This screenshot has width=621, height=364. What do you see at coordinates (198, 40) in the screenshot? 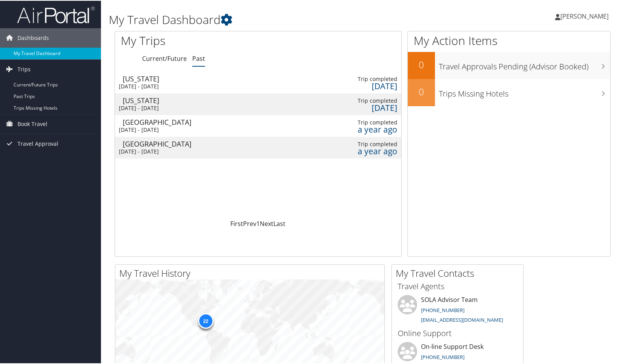
I see `h1: My Trips` at bounding box center [198, 40].